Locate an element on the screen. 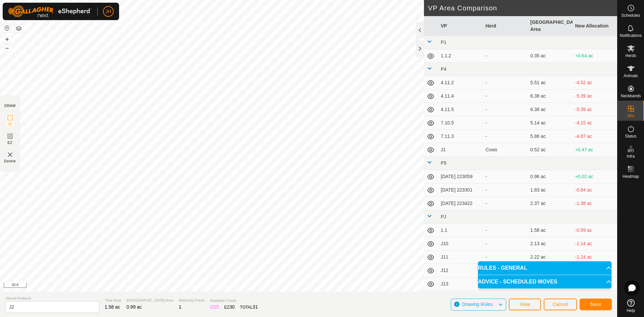  div: IZ is located at coordinates (214, 307).